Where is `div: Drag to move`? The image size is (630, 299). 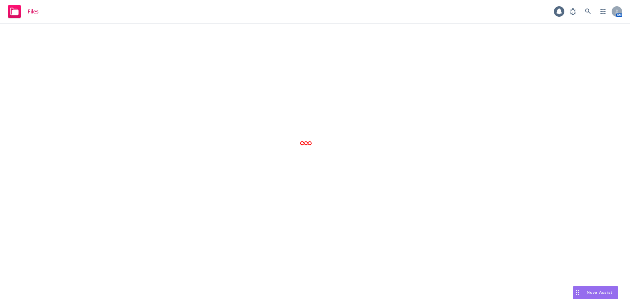 div: Drag to move is located at coordinates (577, 292).